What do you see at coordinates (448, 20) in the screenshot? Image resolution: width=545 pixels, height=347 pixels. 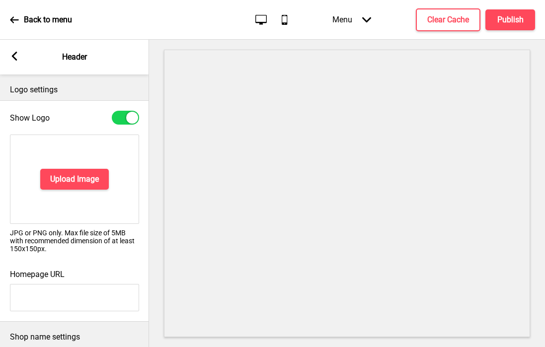 I see `button: Clear Cache` at bounding box center [448, 20].